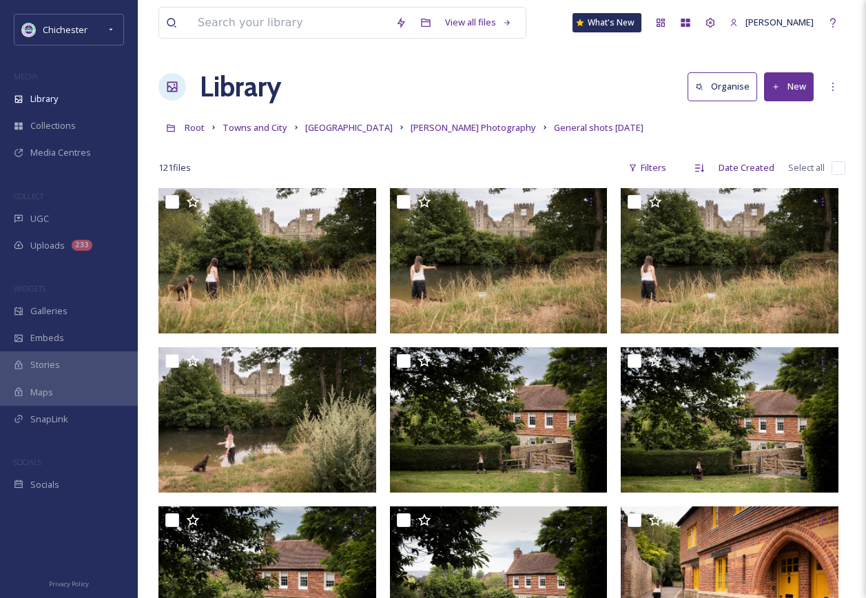 The height and width of the screenshot is (598, 866). I want to click on span: SnapLink, so click(49, 419).